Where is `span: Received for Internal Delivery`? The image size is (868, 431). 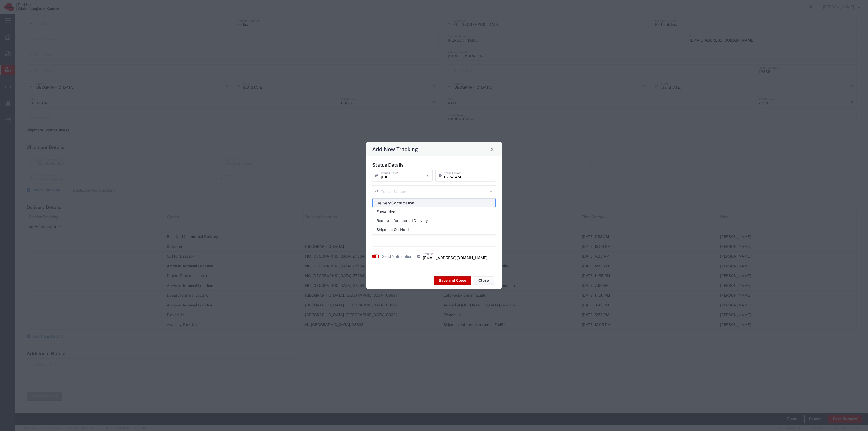 span: Received for Internal Delivery is located at coordinates (434, 221).